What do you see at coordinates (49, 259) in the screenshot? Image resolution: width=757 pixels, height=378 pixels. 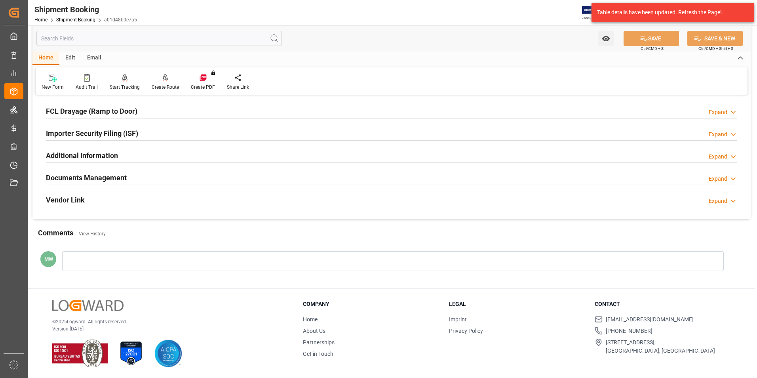 I see `span: MW` at bounding box center [49, 259].